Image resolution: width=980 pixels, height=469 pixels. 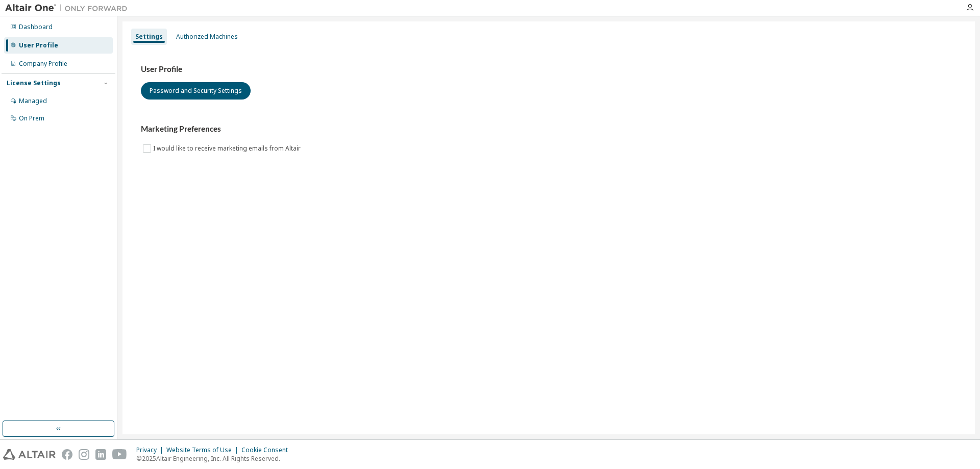 I want to click on label: I would like to receive marketing emails from Altair, so click(x=227, y=148).